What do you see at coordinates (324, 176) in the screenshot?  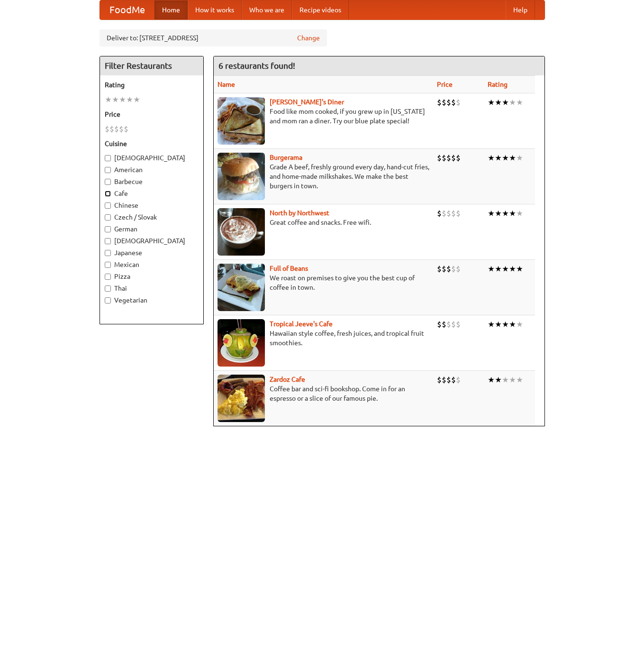 I see `p: Grade A beef, freshly ground every day, hand-cut fries, and home-made milkshakes. We make the bes...` at bounding box center [324, 176].